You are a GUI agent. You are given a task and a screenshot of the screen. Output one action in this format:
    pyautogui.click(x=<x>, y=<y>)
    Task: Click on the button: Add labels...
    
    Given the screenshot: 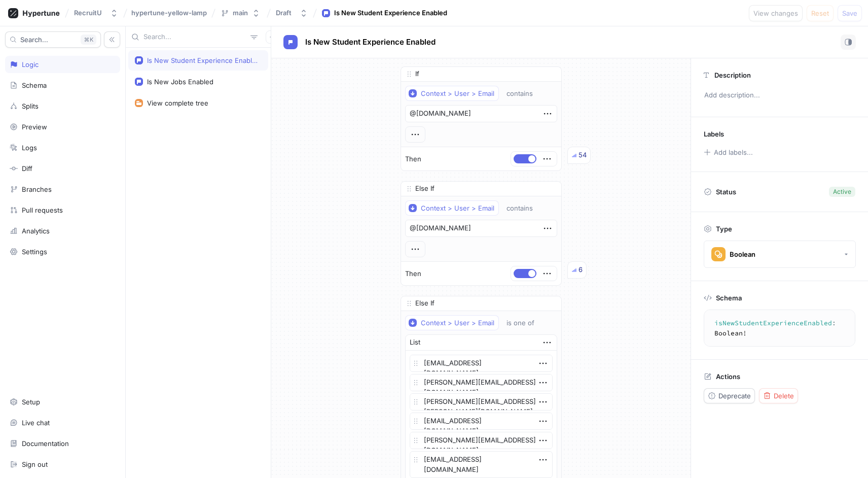 What is the action you would take?
    pyautogui.click(x=729, y=153)
    